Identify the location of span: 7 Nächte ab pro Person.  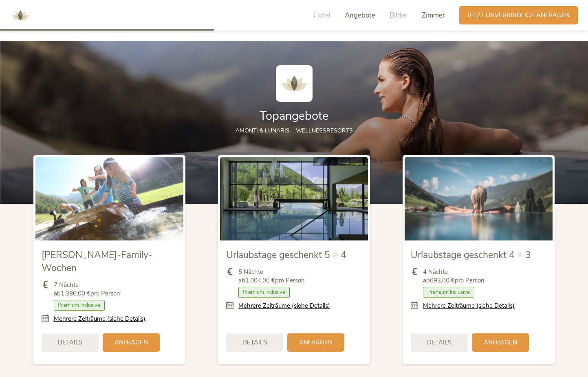
(87, 289).